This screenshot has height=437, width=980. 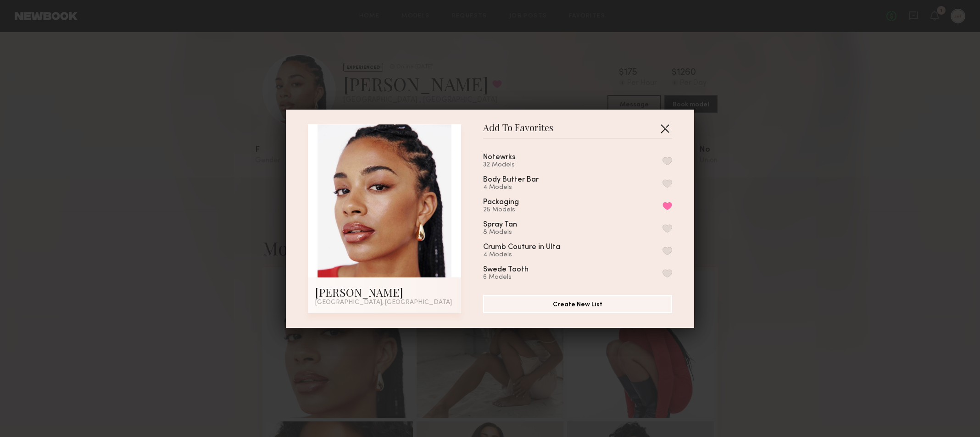 I want to click on button: Create New List, so click(x=578, y=304).